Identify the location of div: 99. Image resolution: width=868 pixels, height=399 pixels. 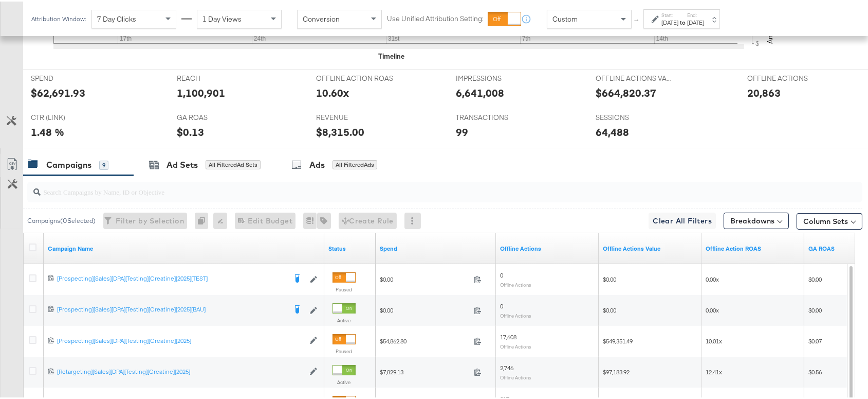
(462, 130).